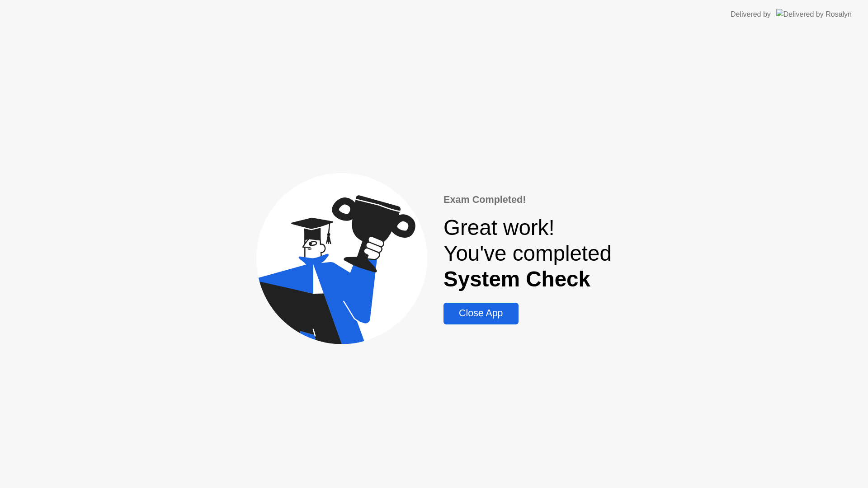 The width and height of the screenshot is (868, 488). I want to click on div: Close App, so click(481, 314).